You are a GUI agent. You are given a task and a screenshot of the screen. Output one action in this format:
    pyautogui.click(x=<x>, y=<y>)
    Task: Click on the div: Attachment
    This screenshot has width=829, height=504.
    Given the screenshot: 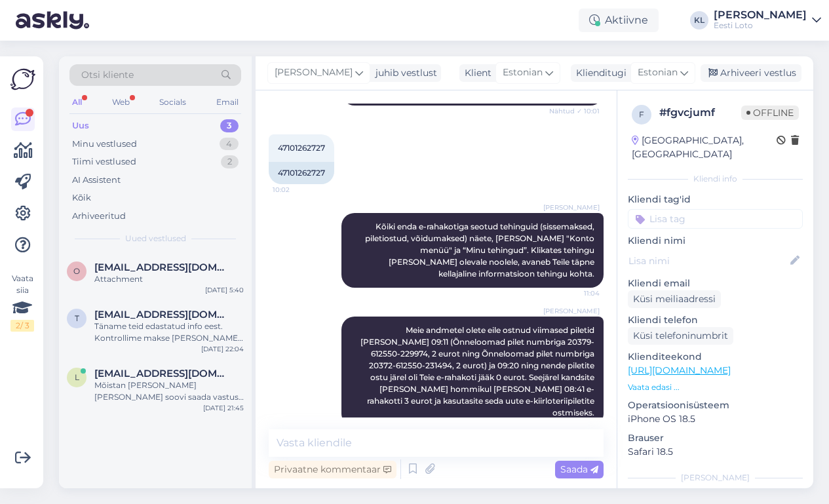 What is the action you would take?
    pyautogui.click(x=169, y=279)
    